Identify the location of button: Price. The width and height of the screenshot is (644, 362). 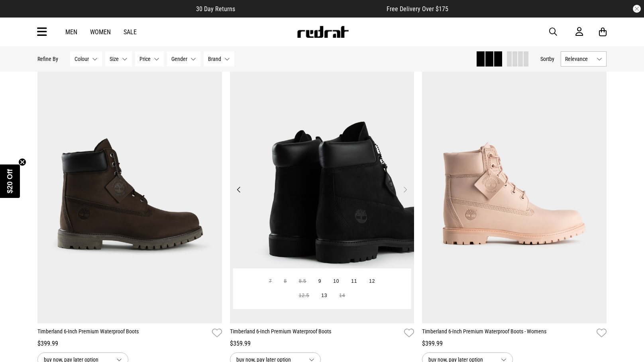
(149, 59).